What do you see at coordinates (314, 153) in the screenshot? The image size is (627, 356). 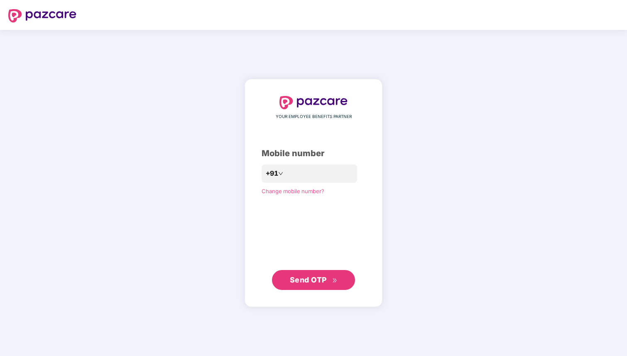 I see `div: Mobile number` at bounding box center [314, 153].